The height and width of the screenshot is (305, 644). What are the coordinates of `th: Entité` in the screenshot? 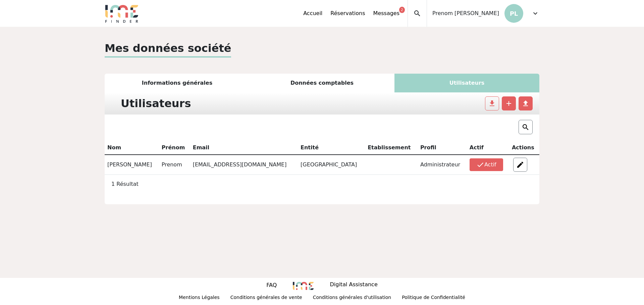 It's located at (332, 147).